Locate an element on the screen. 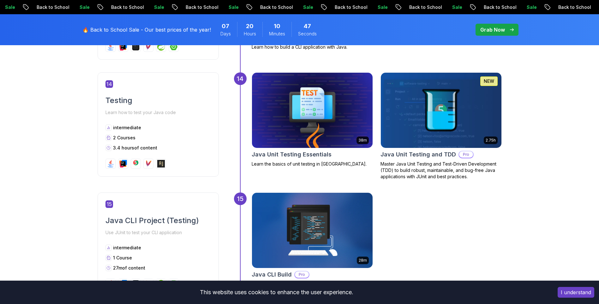 This screenshot has width=599, height=304. span: 7 Days is located at coordinates (225, 26).